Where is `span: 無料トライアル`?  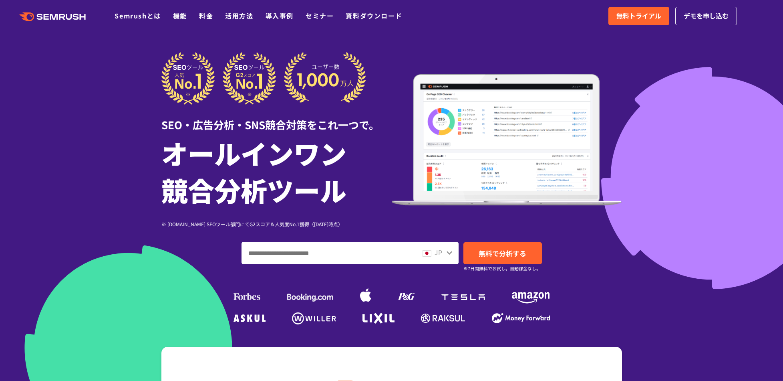 span: 無料トライアル is located at coordinates (639, 16).